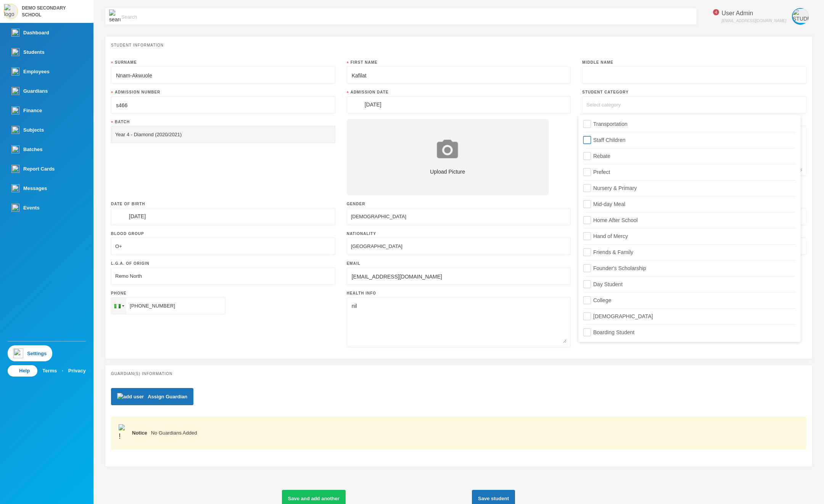 The width and height of the screenshot is (824, 504). I want to click on span: Notice, so click(140, 433).